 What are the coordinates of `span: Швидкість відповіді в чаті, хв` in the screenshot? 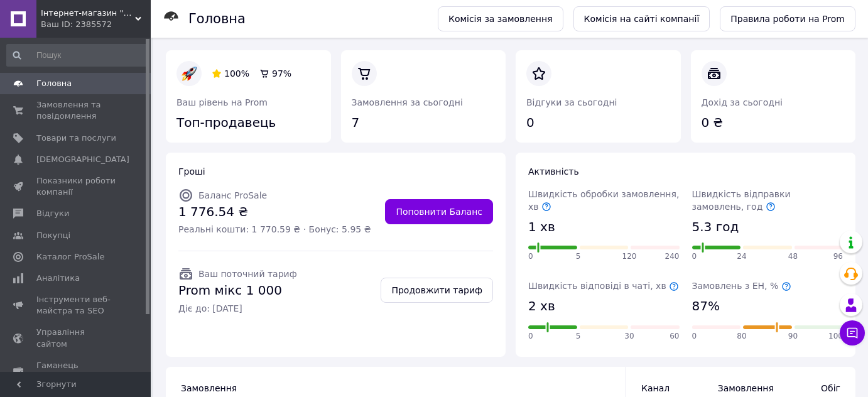 It's located at (603, 286).